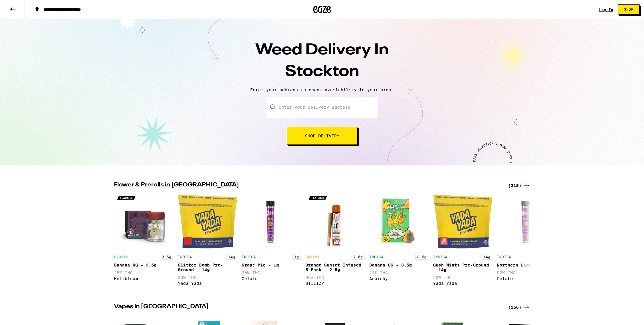  Describe the element at coordinates (629, 10) in the screenshot. I see `button: Shop` at that location.